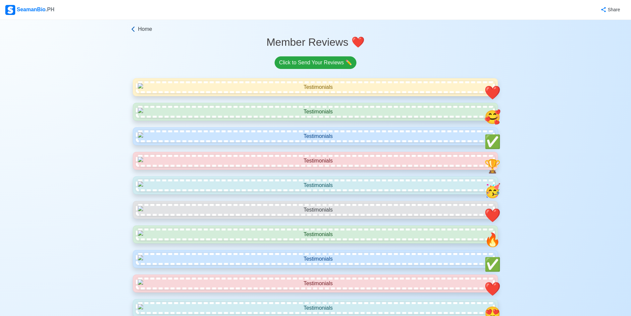  What do you see at coordinates (50, 9) in the screenshot?
I see `span: .PH` at bounding box center [50, 9].